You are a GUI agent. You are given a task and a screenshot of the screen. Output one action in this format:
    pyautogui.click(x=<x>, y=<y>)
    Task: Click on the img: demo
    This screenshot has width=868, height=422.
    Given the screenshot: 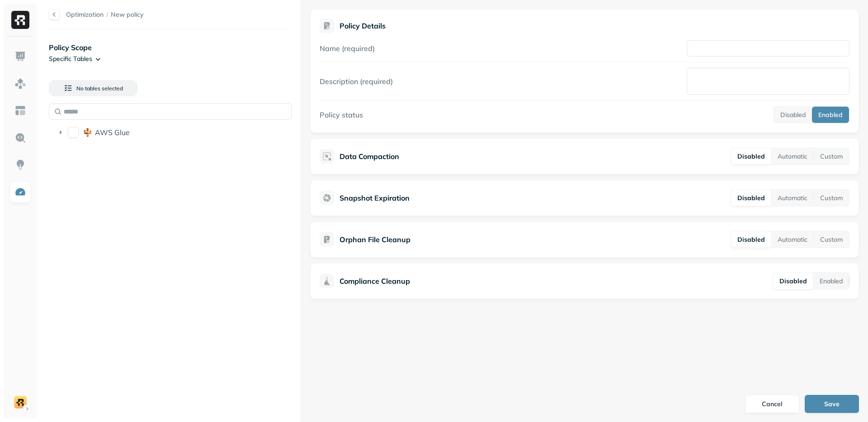 What is the action you would take?
    pyautogui.click(x=20, y=402)
    